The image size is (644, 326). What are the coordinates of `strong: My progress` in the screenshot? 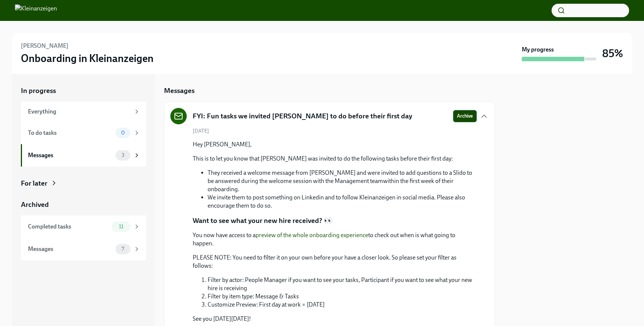 It's located at (538, 50).